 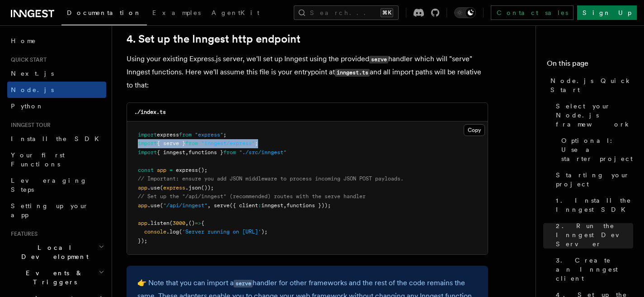 What do you see at coordinates (173, 232) in the screenshot?
I see `span: .log` at bounding box center [173, 232].